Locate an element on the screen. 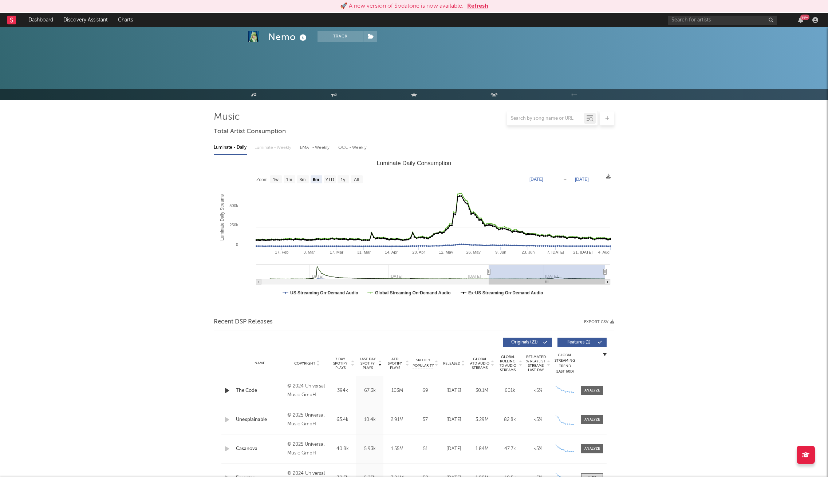 This screenshot has width=828, height=477. text: 1w is located at coordinates (276, 180).